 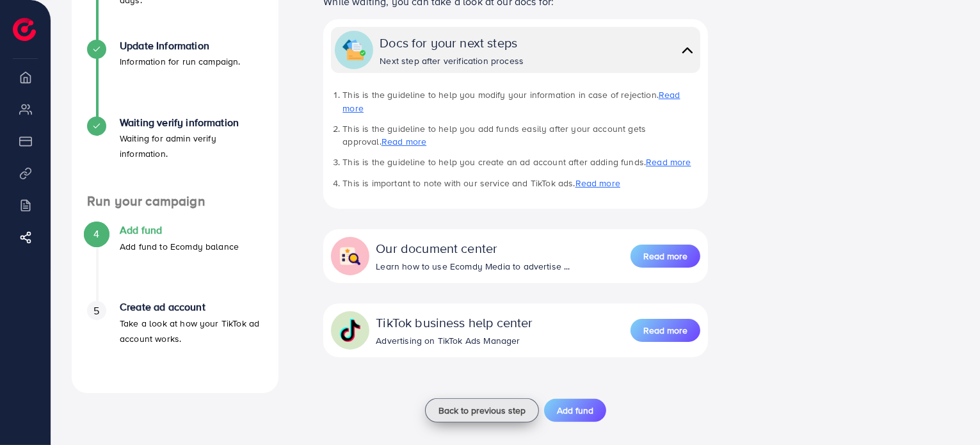 I want to click on li: Add fund, so click(x=175, y=262).